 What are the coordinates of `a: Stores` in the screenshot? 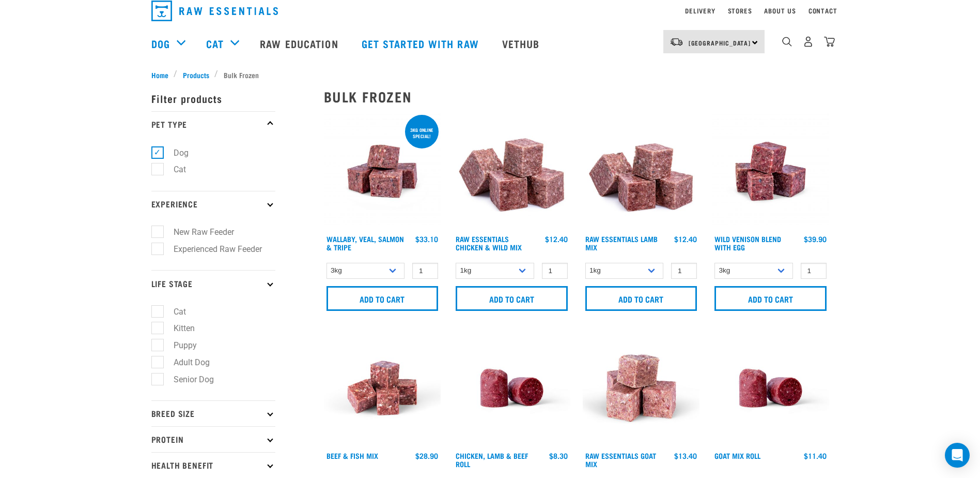 It's located at (740, 10).